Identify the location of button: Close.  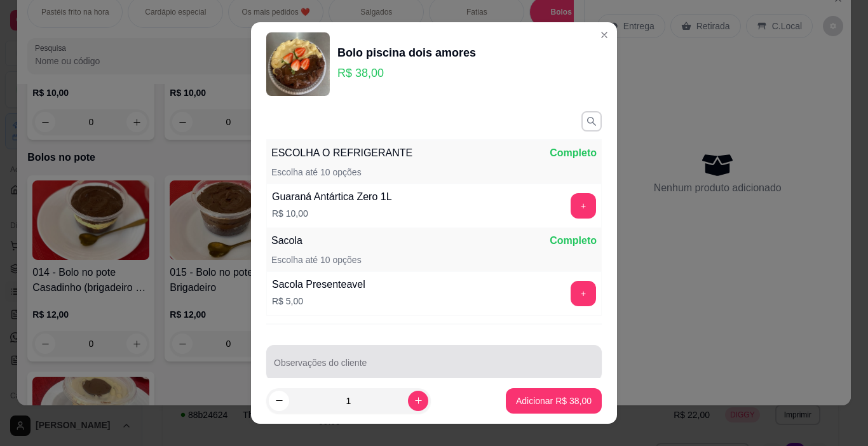
(604, 35).